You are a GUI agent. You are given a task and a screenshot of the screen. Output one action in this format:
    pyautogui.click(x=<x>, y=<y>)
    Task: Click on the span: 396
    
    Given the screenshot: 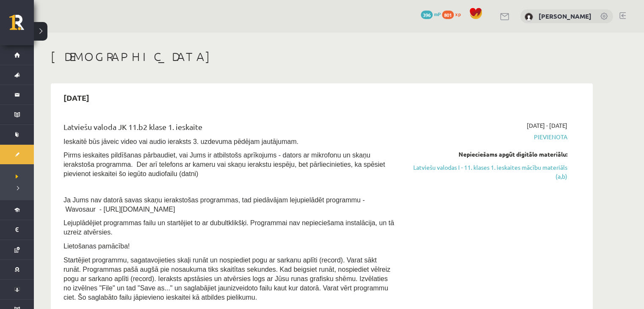 What is the action you would take?
    pyautogui.click(x=427, y=15)
    